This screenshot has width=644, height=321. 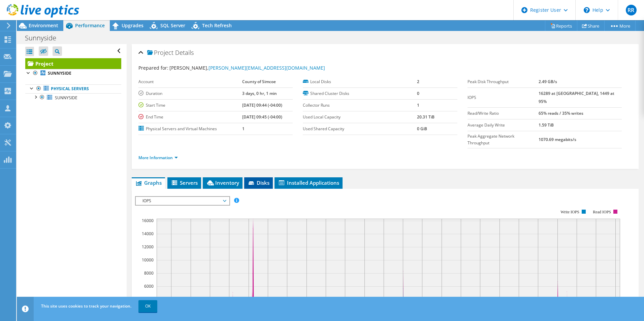 I want to click on label: Prepared for:, so click(x=153, y=67).